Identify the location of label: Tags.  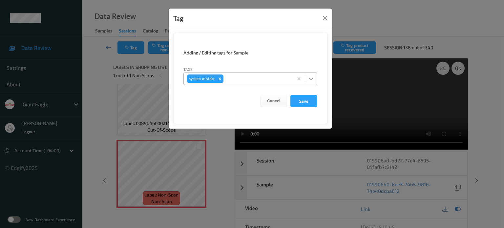
(188, 69).